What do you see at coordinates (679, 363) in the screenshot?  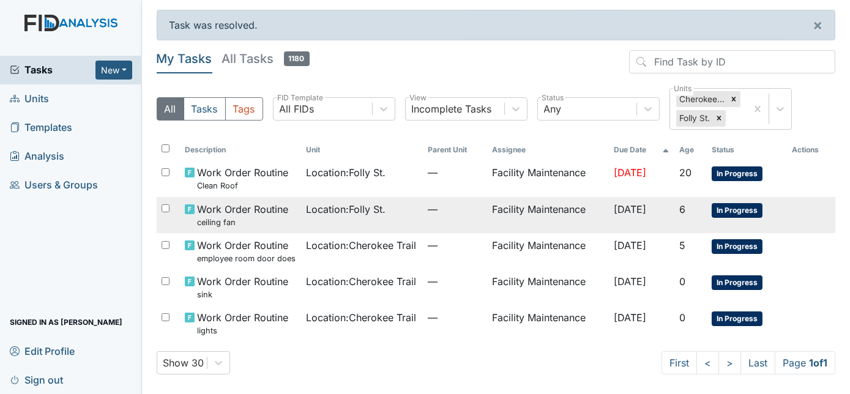 I see `a: First` at bounding box center [679, 363].